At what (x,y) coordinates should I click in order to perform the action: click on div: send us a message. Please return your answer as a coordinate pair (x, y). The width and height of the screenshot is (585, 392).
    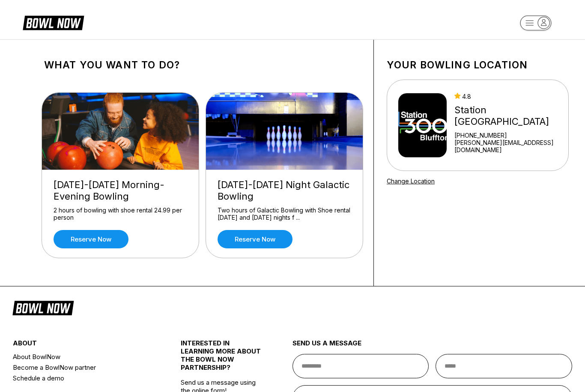
    Looking at the image, I should click on (432, 347).